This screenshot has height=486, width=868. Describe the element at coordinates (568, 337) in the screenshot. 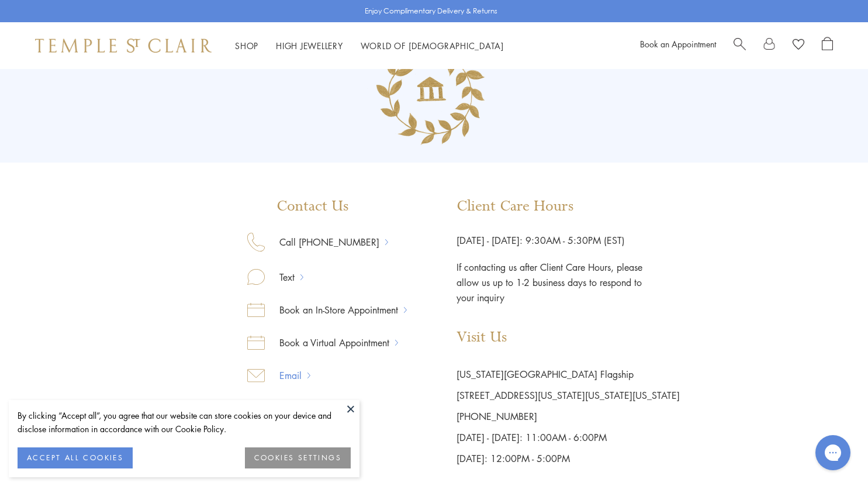

I see `p: Visit Us` at that location.